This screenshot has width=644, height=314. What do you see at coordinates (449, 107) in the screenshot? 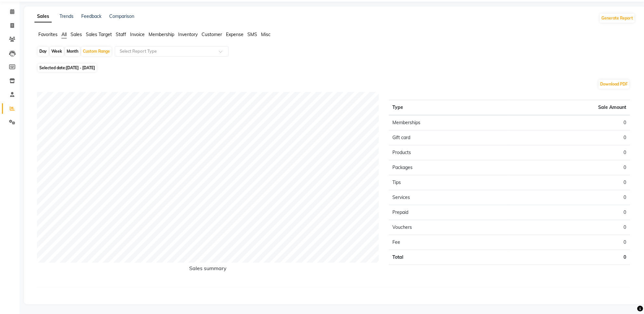
I see `th: Type` at bounding box center [449, 107].